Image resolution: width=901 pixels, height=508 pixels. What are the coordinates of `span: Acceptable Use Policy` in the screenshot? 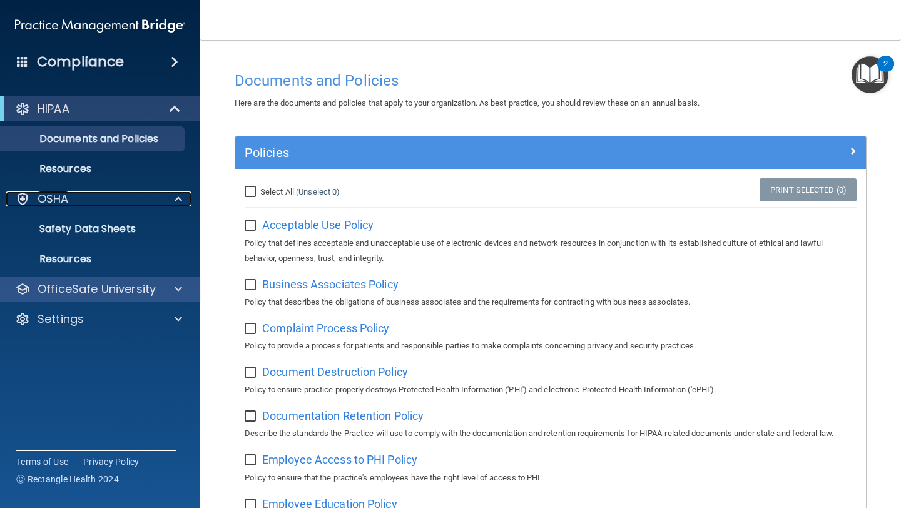 It's located at (318, 225).